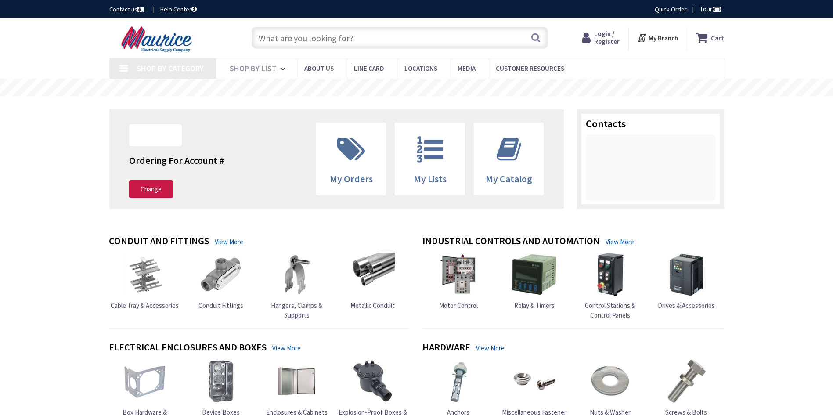 The width and height of the screenshot is (833, 419). What do you see at coordinates (221, 388) in the screenshot?
I see `a: Device Boxes Device Boxes` at bounding box center [221, 388].